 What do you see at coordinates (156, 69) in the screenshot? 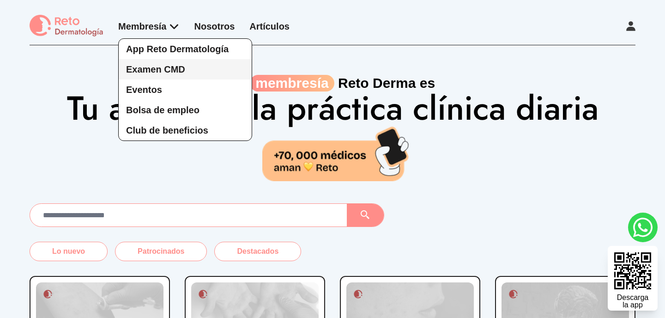
I see `span: Examen CMD` at bounding box center [156, 69].